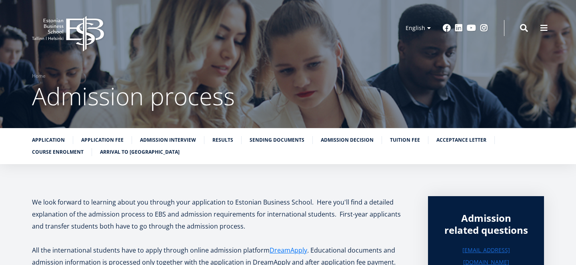 The image size is (576, 265). What do you see at coordinates (484, 28) in the screenshot?
I see `a: Instagram` at bounding box center [484, 28].